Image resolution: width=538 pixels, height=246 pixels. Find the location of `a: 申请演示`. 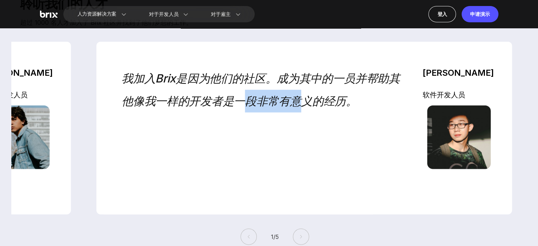

a: 申请演示 is located at coordinates (479, 14).